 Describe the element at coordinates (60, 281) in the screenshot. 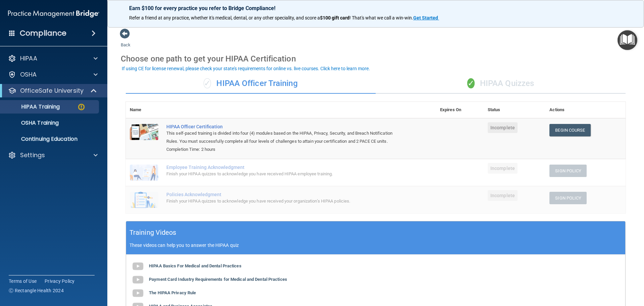

I see `a: Privacy Policy` at that location.